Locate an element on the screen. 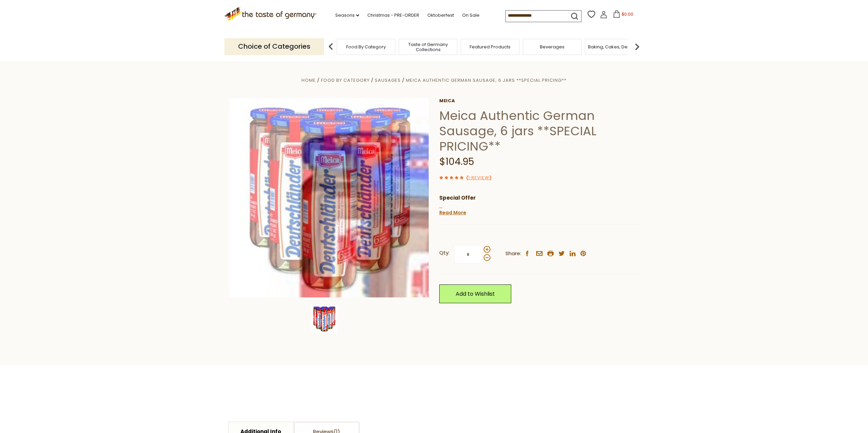 The width and height of the screenshot is (868, 433). a: Meica is located at coordinates (539, 101).